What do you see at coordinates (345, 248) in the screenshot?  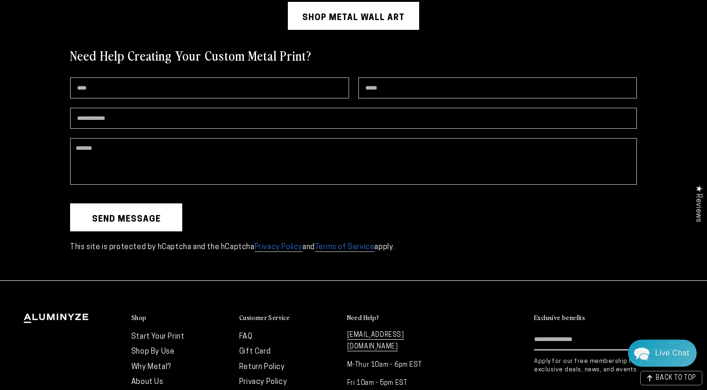 I see `a: Terms of Service` at bounding box center [345, 248].